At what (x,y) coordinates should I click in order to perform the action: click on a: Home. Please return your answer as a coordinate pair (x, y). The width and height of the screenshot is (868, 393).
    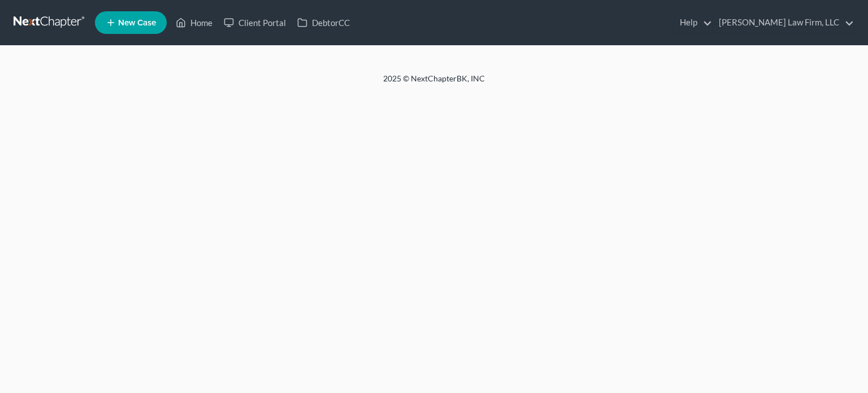
    Looking at the image, I should click on (194, 23).